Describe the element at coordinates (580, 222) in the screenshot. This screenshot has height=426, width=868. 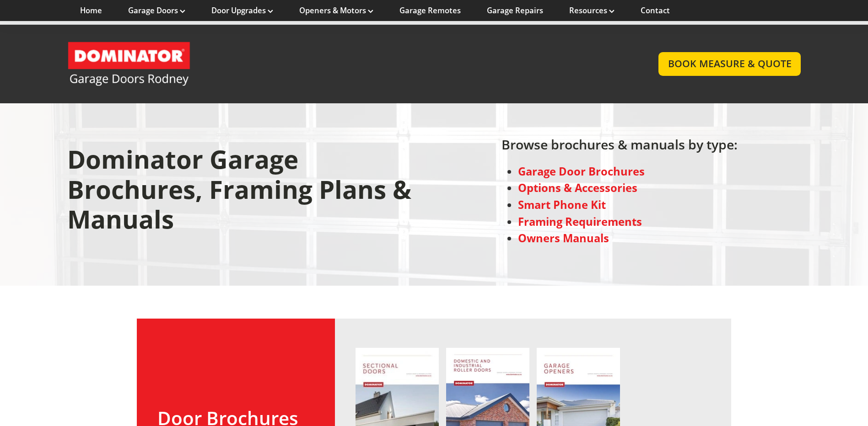
I see `strong: Framing Requirements` at that location.